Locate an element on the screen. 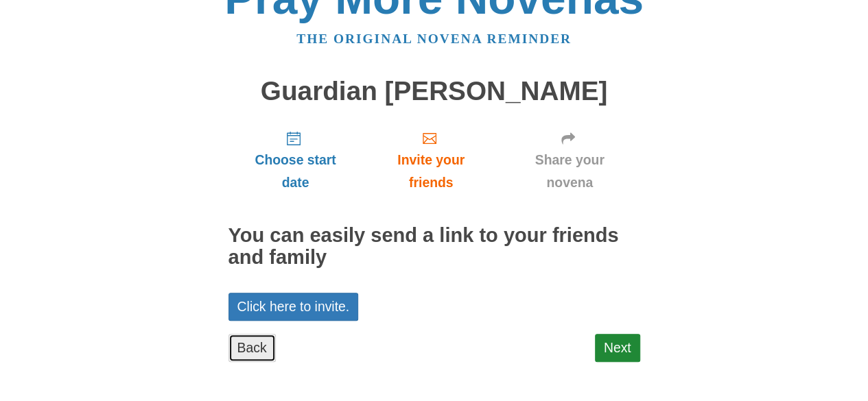 The width and height of the screenshot is (868, 401). h2: You can easily send a link to your friends and family is located at coordinates (434, 247).